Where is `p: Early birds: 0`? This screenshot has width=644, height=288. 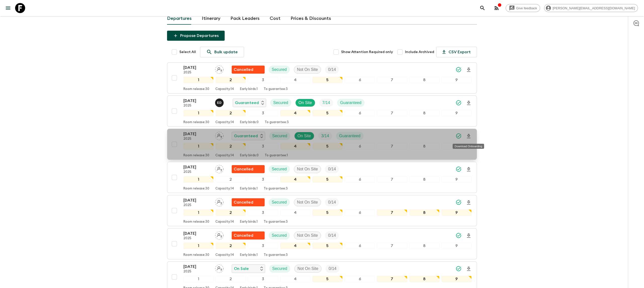 p: Early birds: 0 is located at coordinates (249, 155).